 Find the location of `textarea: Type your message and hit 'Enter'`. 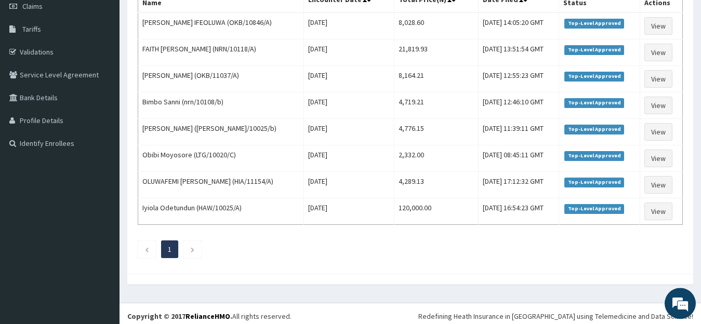

textarea: Type your message and hit 'Enter' is located at coordinates (101, 233).